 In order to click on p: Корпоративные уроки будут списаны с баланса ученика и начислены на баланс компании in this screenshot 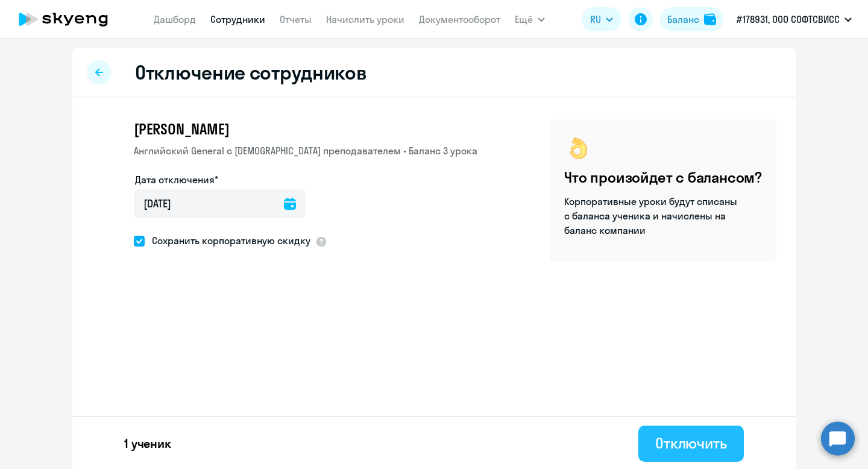, I will do `click(652, 216)`.